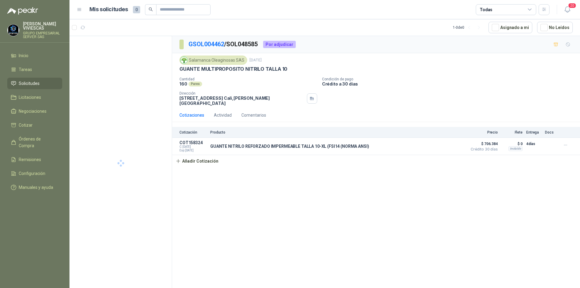 This screenshot has height=288, width=580. I want to click on button: 20, so click(567, 10).